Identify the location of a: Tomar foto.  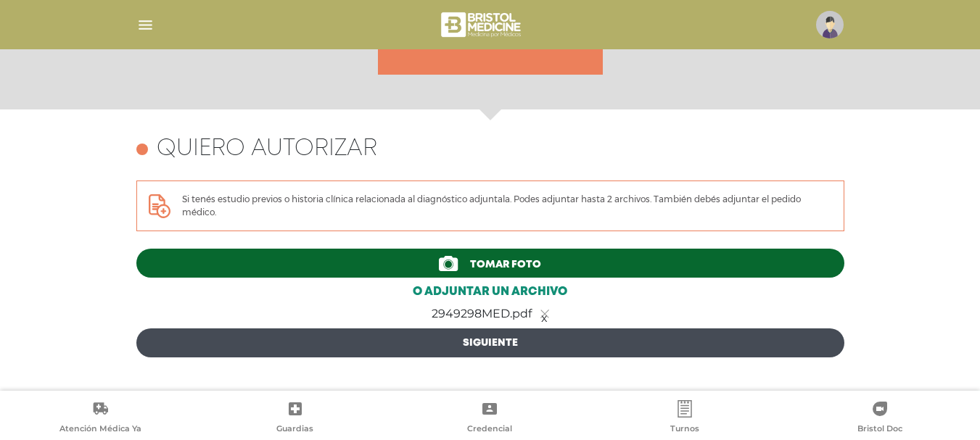
(490, 263).